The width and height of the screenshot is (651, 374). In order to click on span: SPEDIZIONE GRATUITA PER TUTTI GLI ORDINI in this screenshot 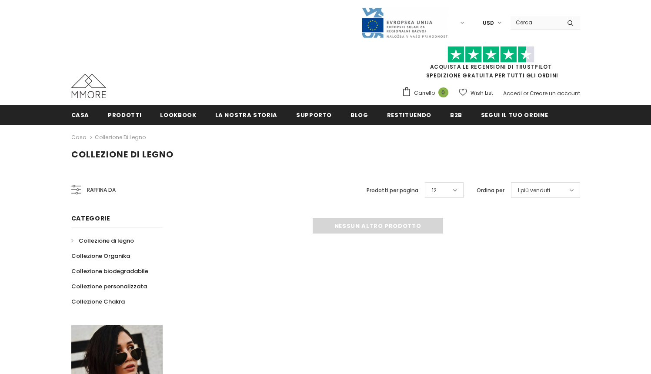, I will do `click(491, 64)`.